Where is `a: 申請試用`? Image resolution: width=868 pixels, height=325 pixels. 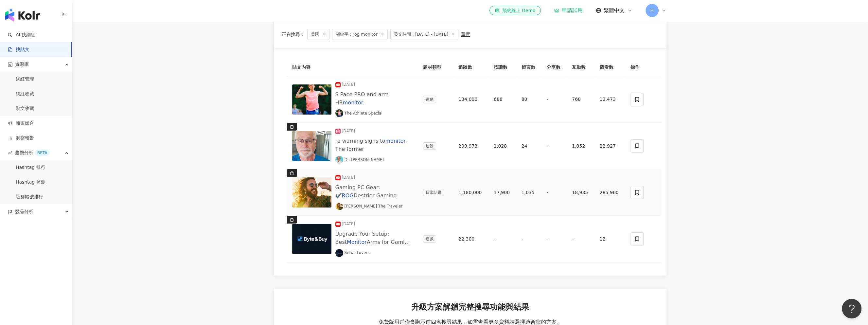
a: 申請試用 is located at coordinates (568, 10).